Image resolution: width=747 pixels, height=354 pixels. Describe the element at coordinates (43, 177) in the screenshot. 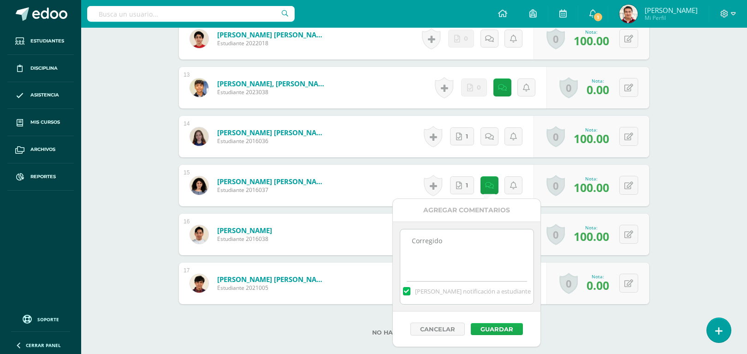

I see `span: Reportes` at that location.